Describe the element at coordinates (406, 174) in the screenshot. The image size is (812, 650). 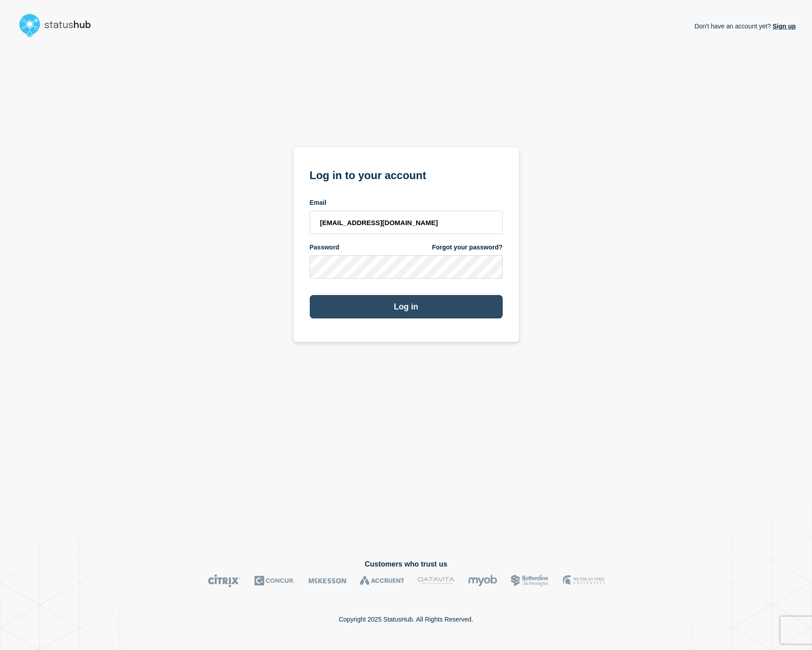
I see `h1: Log in to your account` at that location.